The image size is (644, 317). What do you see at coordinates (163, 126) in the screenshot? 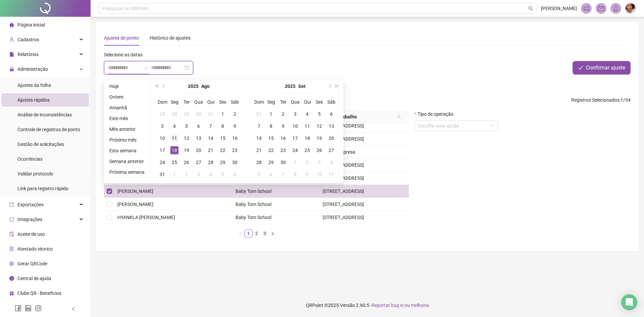
I see `td: 2025-08-03` at bounding box center [163, 126].